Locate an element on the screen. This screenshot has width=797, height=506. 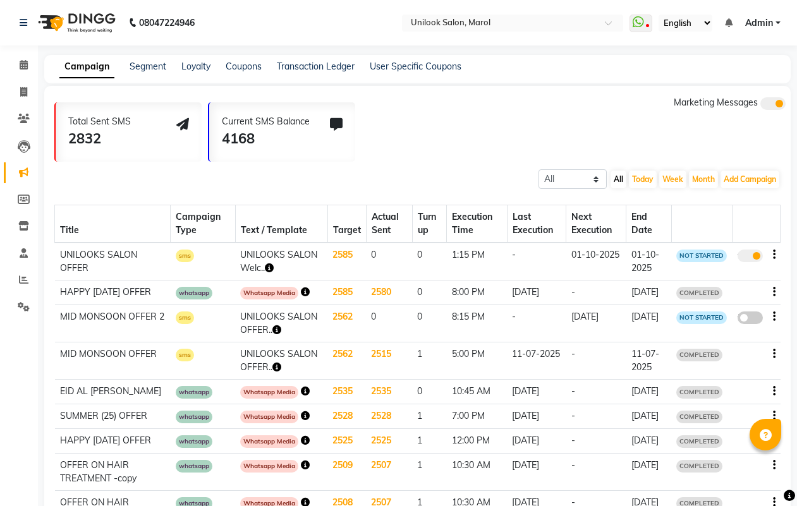
th: Title is located at coordinates (112, 224).